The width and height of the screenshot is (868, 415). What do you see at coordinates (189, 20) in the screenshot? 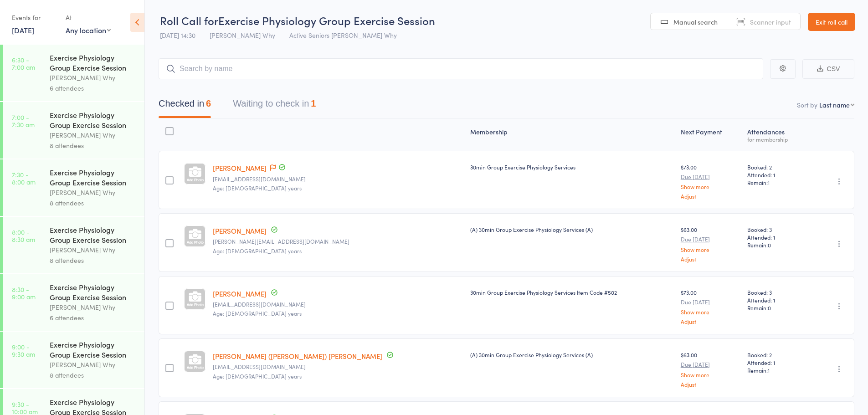
I see `span: Roll Call for` at bounding box center [189, 20].